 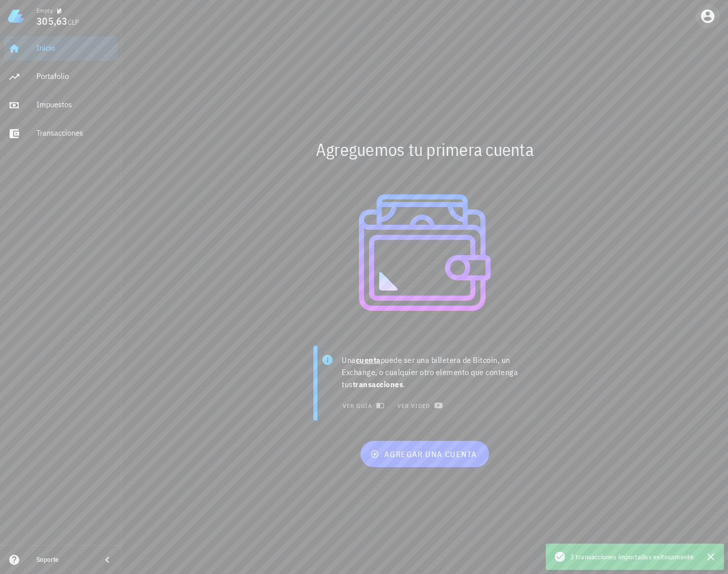 I want to click on button: agregar una cuenta, so click(x=424, y=454).